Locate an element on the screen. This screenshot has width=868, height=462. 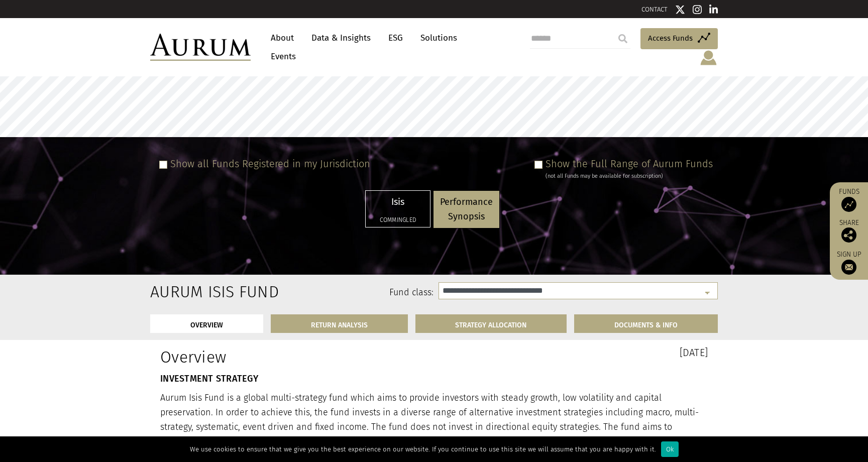
a: CONTACT is located at coordinates (655, 9).